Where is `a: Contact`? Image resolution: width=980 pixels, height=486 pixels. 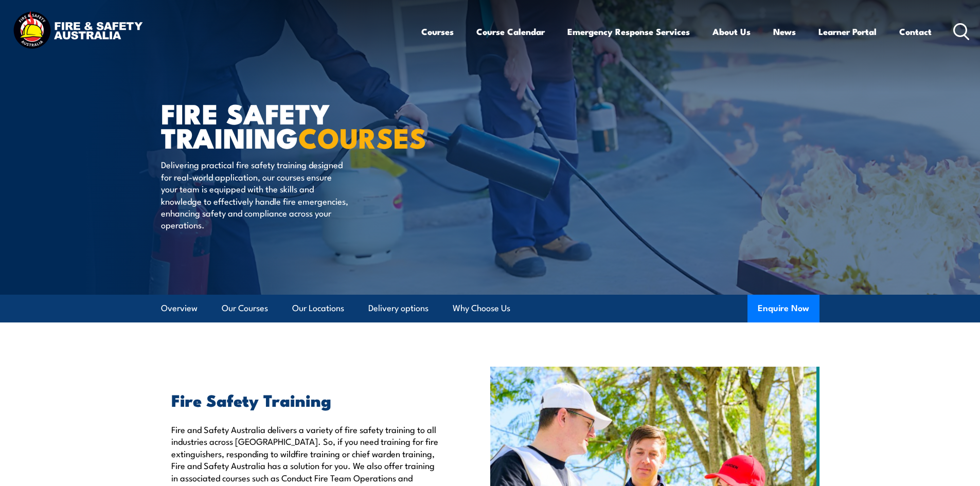
a: Contact is located at coordinates (915, 31).